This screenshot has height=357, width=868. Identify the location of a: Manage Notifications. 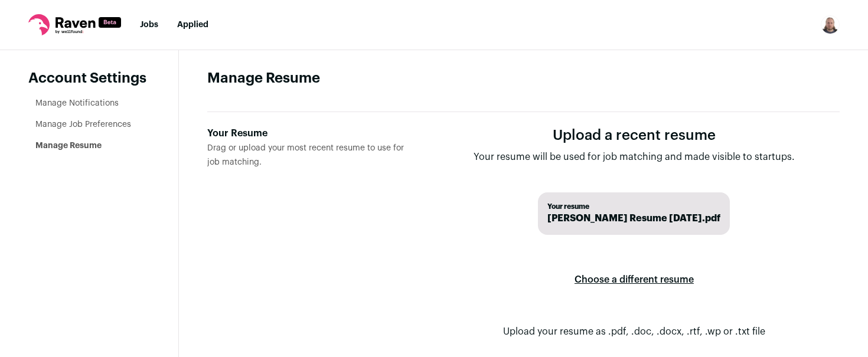
(77, 103).